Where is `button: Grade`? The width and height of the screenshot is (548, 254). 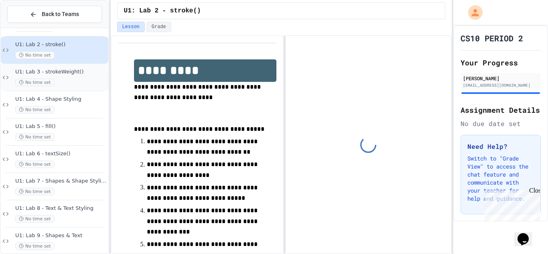 button: Grade is located at coordinates (159, 27).